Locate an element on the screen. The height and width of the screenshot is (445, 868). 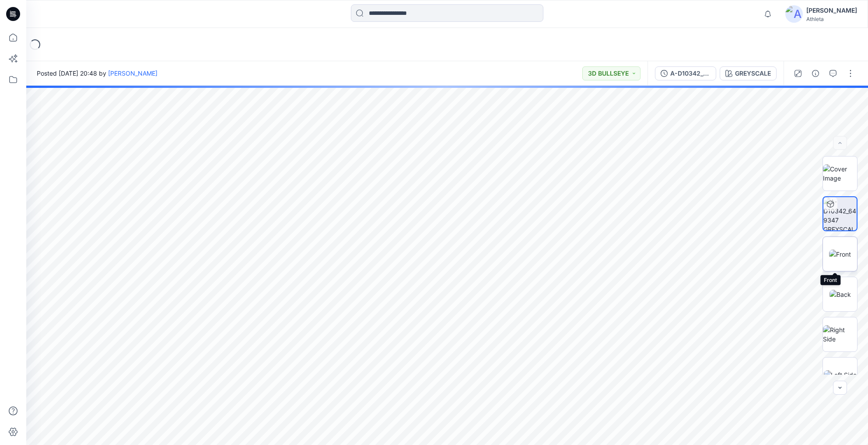
button: Details is located at coordinates (815, 74).